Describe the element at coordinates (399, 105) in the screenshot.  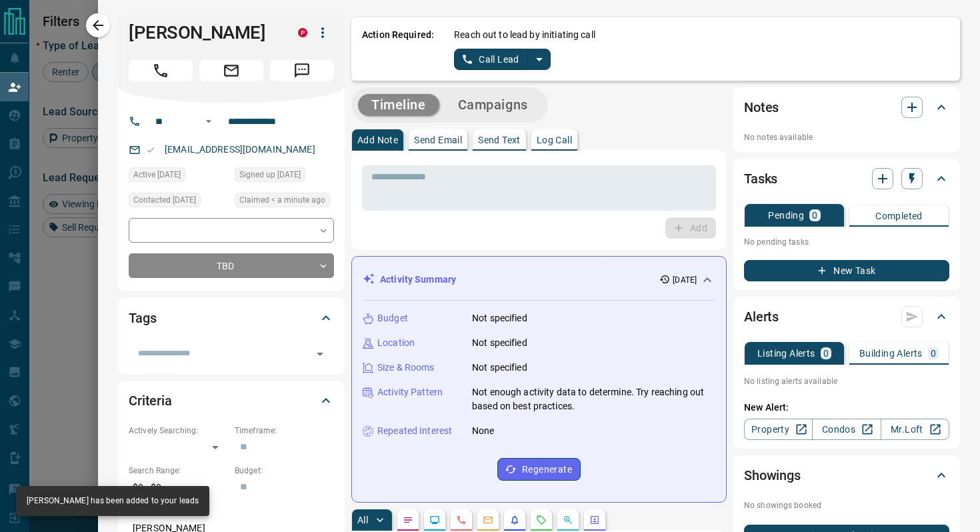
I see `button: Timeline` at that location.